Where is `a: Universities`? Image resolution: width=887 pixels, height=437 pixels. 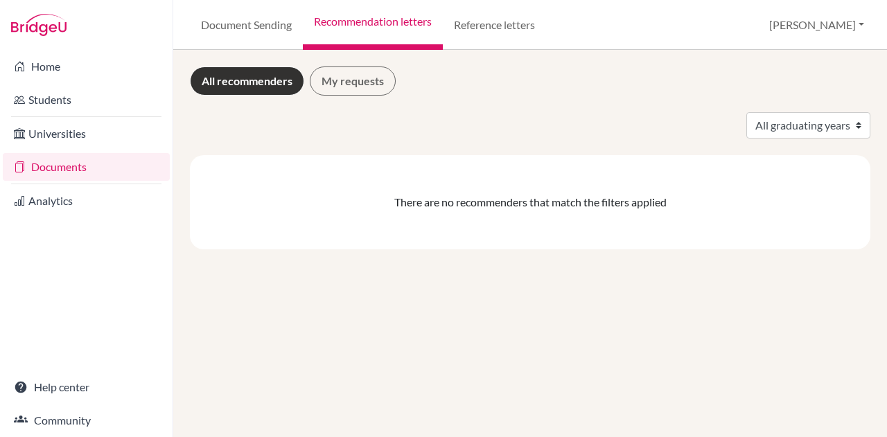 a: Universities is located at coordinates (86, 134).